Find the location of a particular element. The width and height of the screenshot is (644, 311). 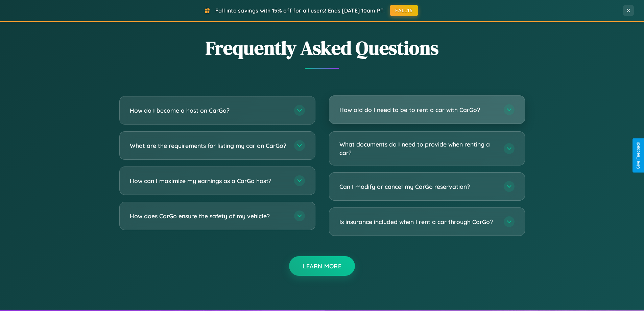

button: Learn More is located at coordinates (322, 265).